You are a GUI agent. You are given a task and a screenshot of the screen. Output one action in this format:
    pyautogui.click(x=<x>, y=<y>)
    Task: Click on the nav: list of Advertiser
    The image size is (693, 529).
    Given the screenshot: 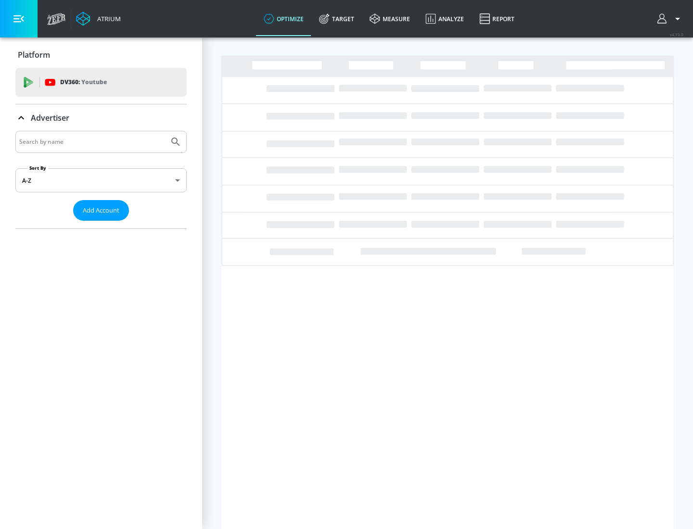 What is the action you would take?
    pyautogui.click(x=101, y=225)
    